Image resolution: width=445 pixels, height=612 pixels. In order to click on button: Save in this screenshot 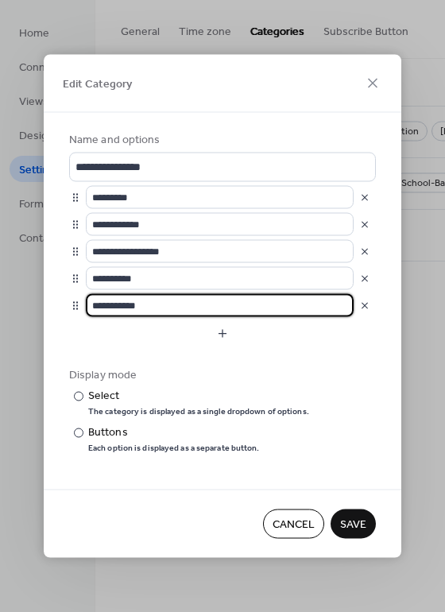, I will do `click(353, 524)`.